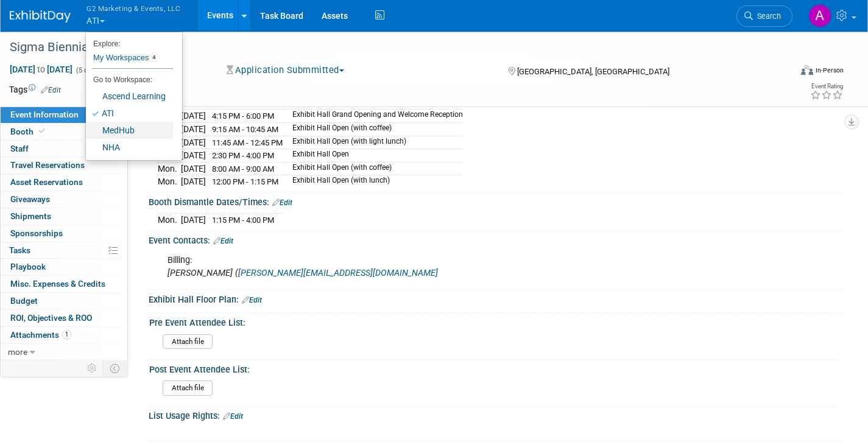 This screenshot has width=868, height=445. What do you see at coordinates (64, 114) in the screenshot?
I see `a: Event Information` at bounding box center [64, 114].